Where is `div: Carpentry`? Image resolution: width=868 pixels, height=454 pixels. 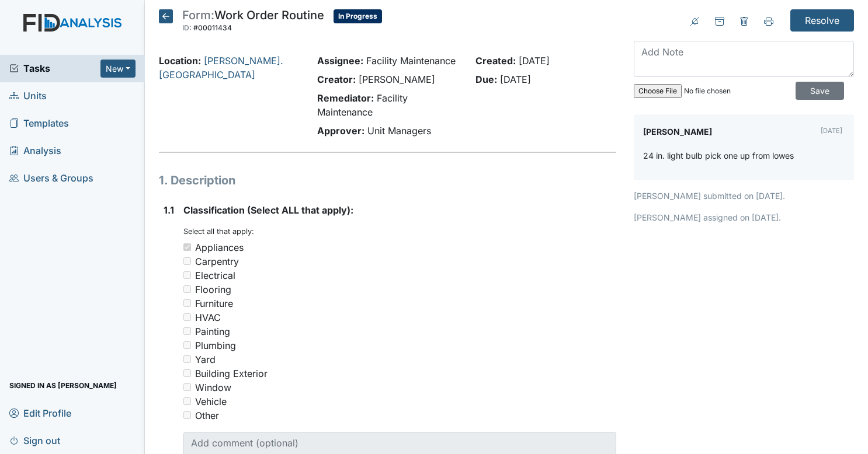
div: Carpentry is located at coordinates (217, 262).